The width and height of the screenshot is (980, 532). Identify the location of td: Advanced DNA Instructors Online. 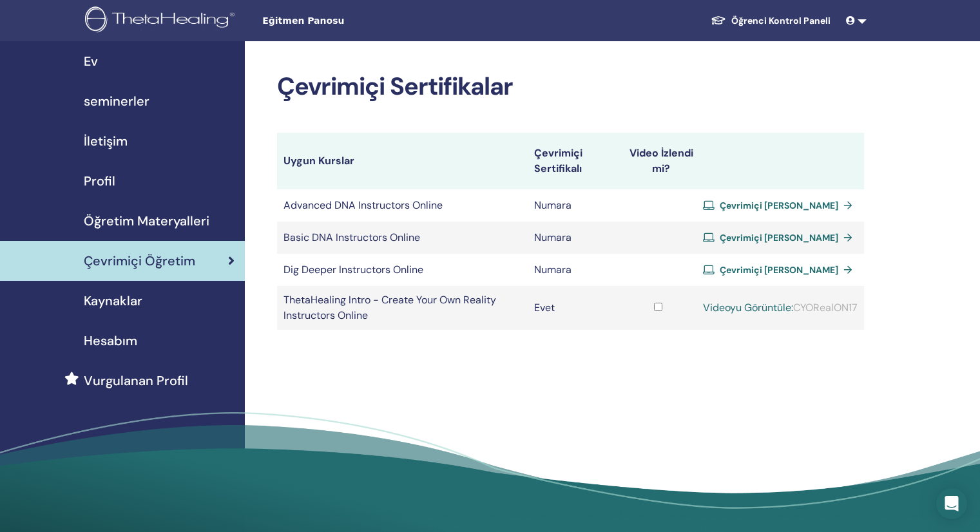
(402, 205).